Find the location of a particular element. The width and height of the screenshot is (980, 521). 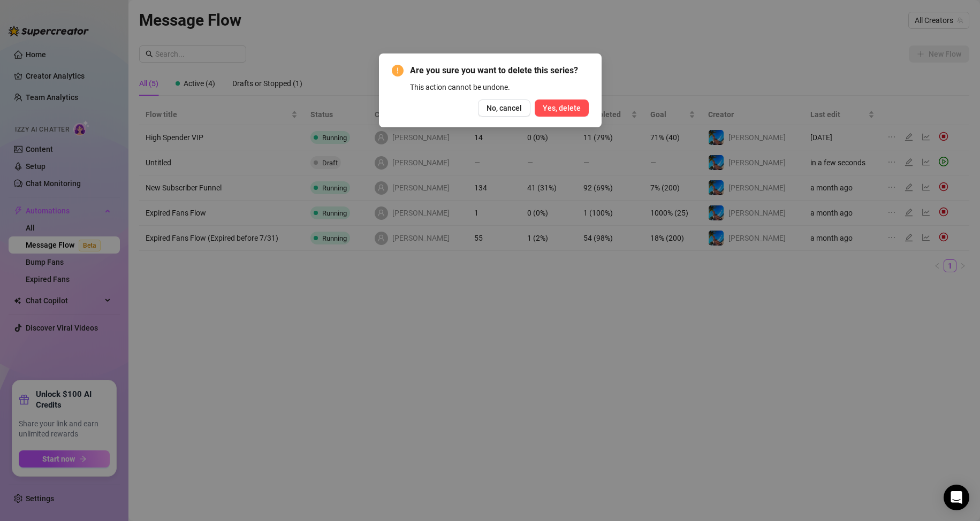

span: Yes, delete is located at coordinates (562, 108).